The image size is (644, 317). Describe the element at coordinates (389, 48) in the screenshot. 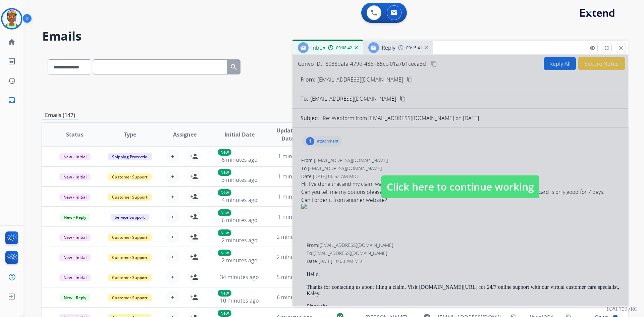

I see `span: Reply` at that location.